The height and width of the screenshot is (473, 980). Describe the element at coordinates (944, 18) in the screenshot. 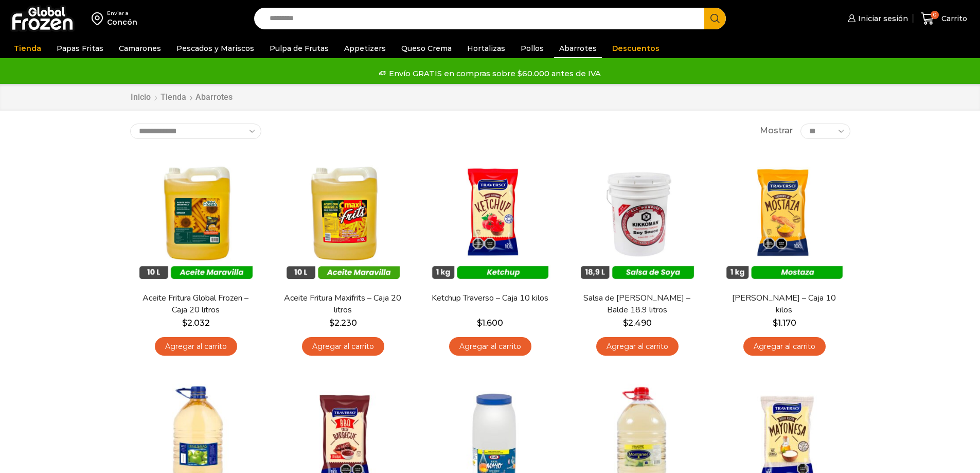

I see `a: 0 Carrito` at that location.